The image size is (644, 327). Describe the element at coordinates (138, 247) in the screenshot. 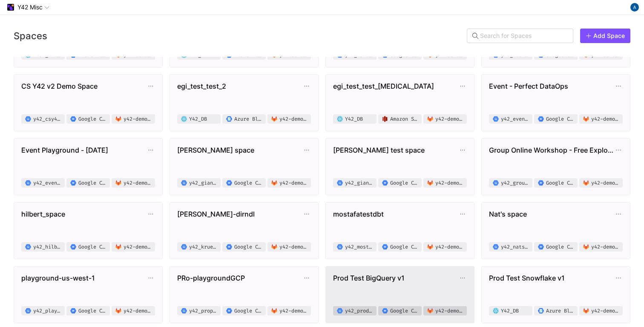

I see `span: y42-demo/hilbert_space` at that location.